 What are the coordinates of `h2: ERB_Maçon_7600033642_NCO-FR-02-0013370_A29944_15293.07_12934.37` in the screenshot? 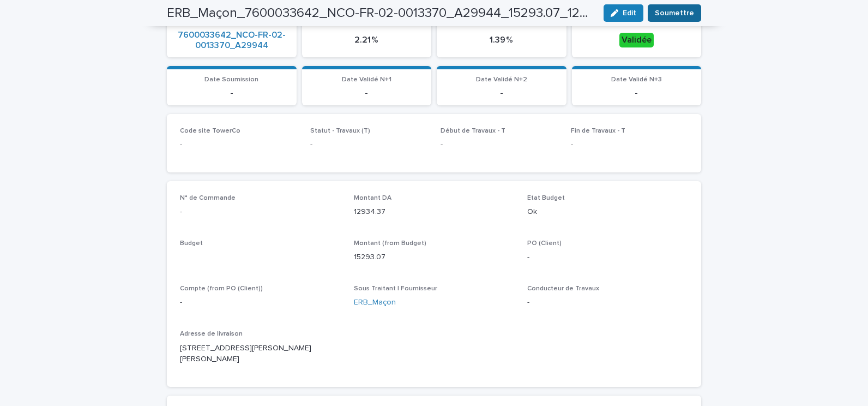 It's located at (381, 13).